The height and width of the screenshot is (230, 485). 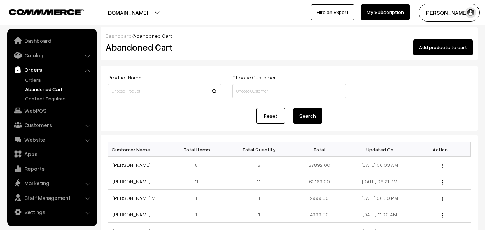 What do you see at coordinates (259, 149) in the screenshot?
I see `th: Total Quantity` at bounding box center [259, 149].